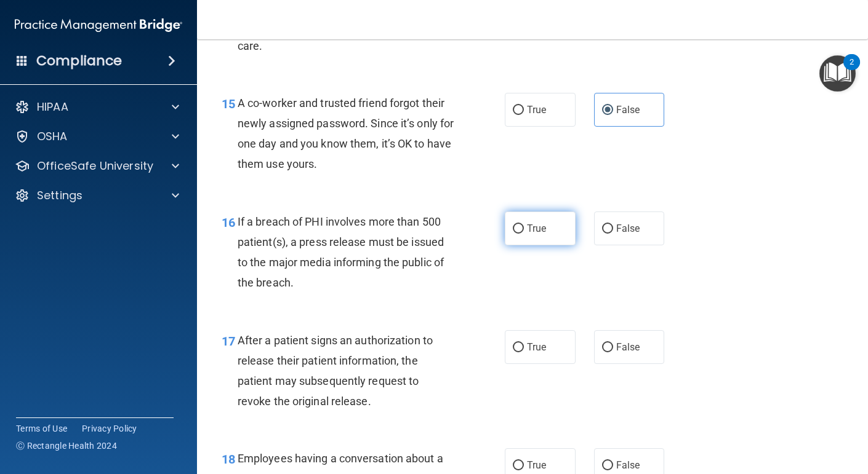 The width and height of the screenshot is (868, 474). I want to click on span: 17, so click(229, 342).